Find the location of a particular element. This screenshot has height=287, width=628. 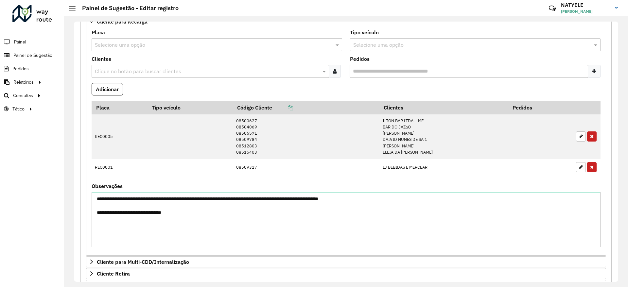

th: Pedidos is located at coordinates (541, 108).